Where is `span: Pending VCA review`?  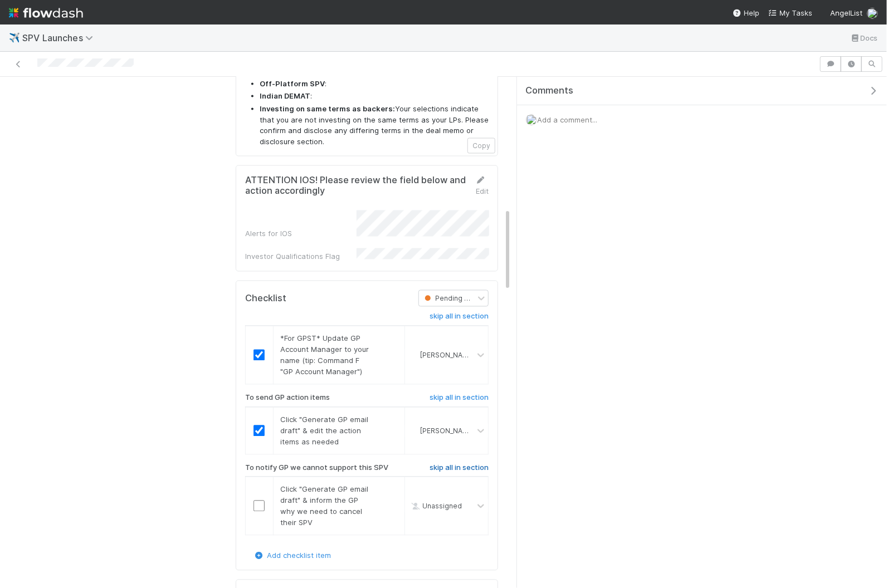 span: Pending VCA review is located at coordinates (462, 299).